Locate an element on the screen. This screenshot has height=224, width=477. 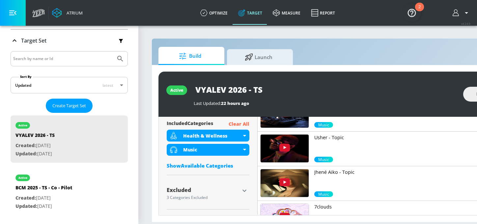
button: Create Target Set is located at coordinates (69, 105).